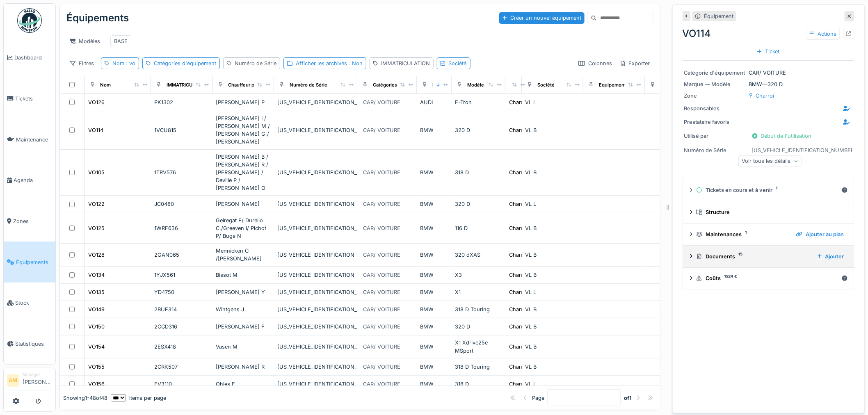  What do you see at coordinates (478, 366) in the screenshot?
I see `div: 318 D Touring` at bounding box center [478, 366].